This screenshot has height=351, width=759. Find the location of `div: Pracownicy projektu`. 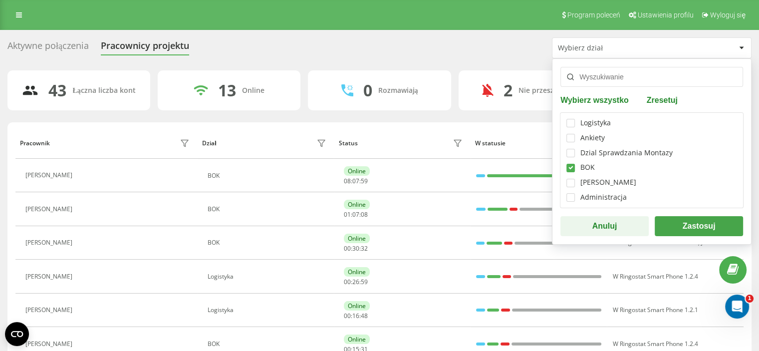

div: Pracownicy projektu is located at coordinates (145, 48).